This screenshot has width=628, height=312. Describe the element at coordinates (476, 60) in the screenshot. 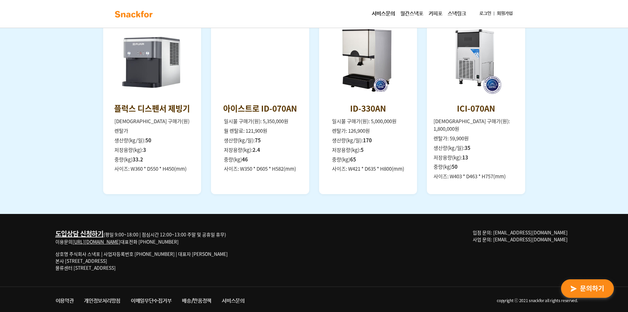

I see `img: ICI-070AN` at that location.